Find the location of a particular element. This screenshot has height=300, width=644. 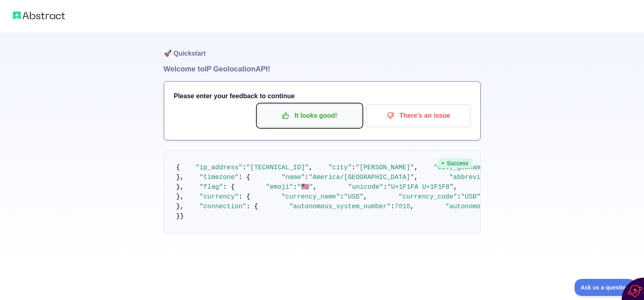

img: Abstract logo is located at coordinates (39, 15).